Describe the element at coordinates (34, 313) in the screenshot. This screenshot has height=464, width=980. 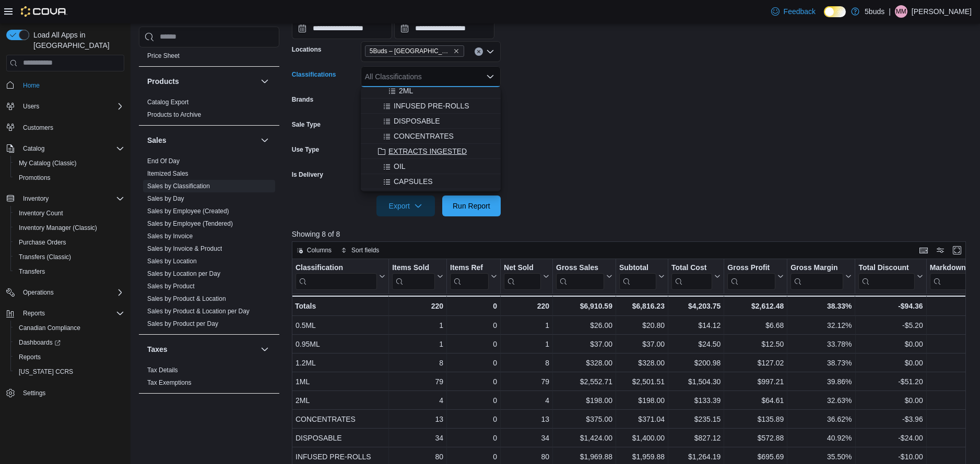
I see `span: Reports` at that location.